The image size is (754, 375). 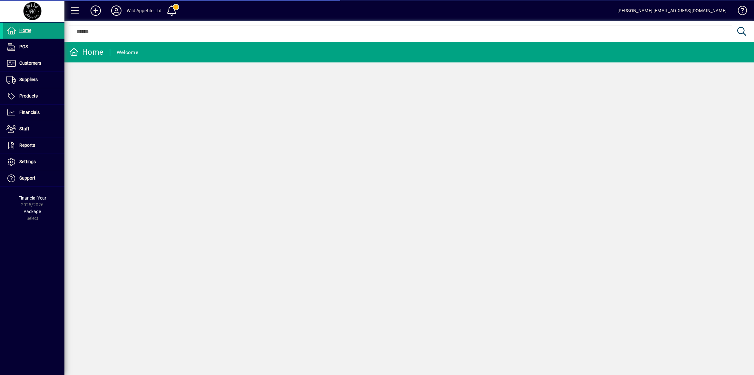 What do you see at coordinates (96, 11) in the screenshot?
I see `button: Add` at bounding box center [96, 11].